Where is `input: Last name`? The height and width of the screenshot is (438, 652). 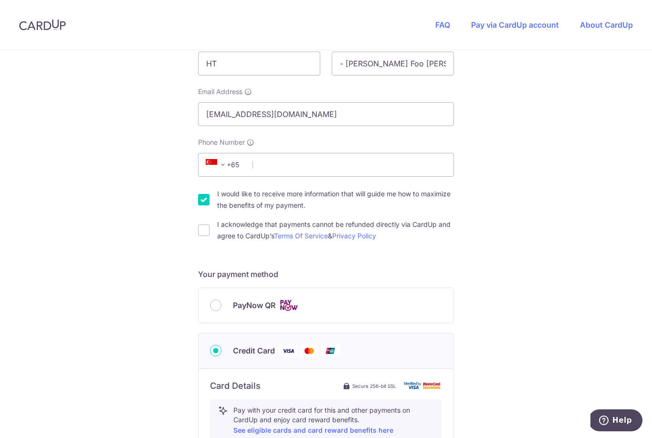 input: Last name is located at coordinates (393, 63).